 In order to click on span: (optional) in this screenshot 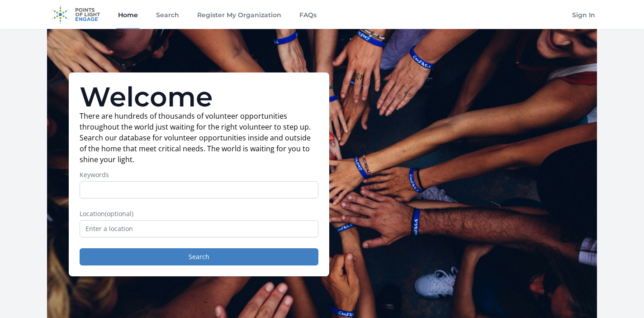, I will do `click(119, 213)`.